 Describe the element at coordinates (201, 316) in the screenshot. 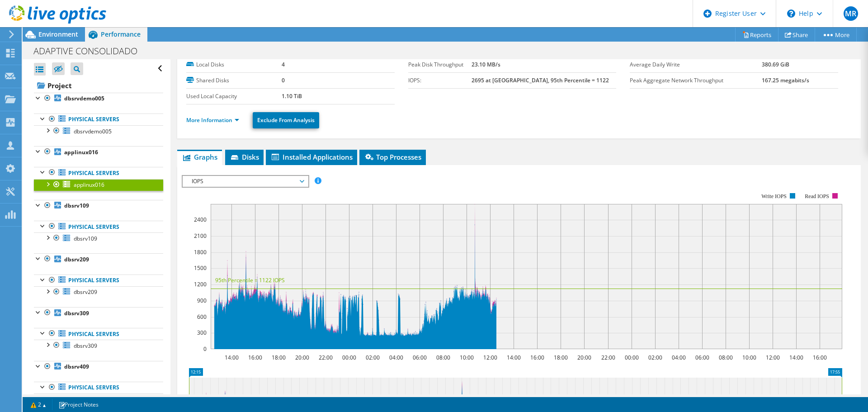

I see `text: 600` at that location.